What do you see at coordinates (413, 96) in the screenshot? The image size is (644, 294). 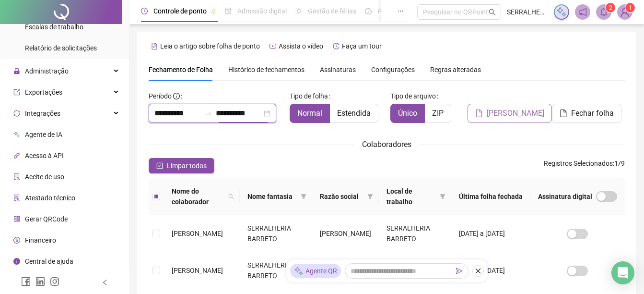 I see `span: Tipo de arquivo` at bounding box center [413, 96].